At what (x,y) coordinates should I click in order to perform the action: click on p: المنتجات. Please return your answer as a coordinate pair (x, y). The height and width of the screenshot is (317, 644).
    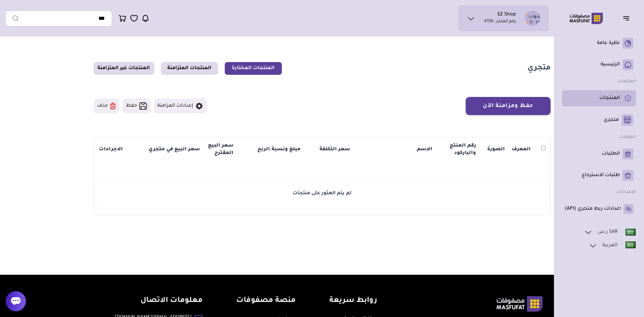
    Looking at the image, I should click on (609, 98).